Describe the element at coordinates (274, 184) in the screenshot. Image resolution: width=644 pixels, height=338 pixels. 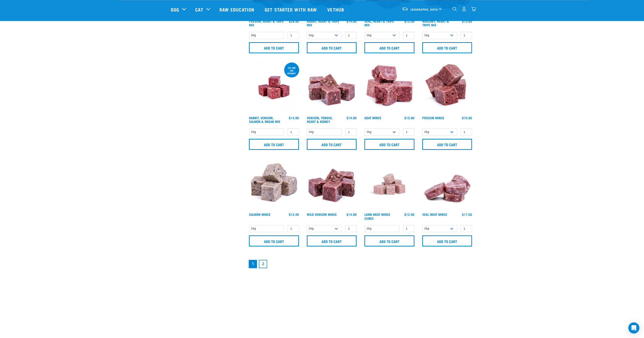
I see `img: 1141 Salmon Mince 01` at that location.